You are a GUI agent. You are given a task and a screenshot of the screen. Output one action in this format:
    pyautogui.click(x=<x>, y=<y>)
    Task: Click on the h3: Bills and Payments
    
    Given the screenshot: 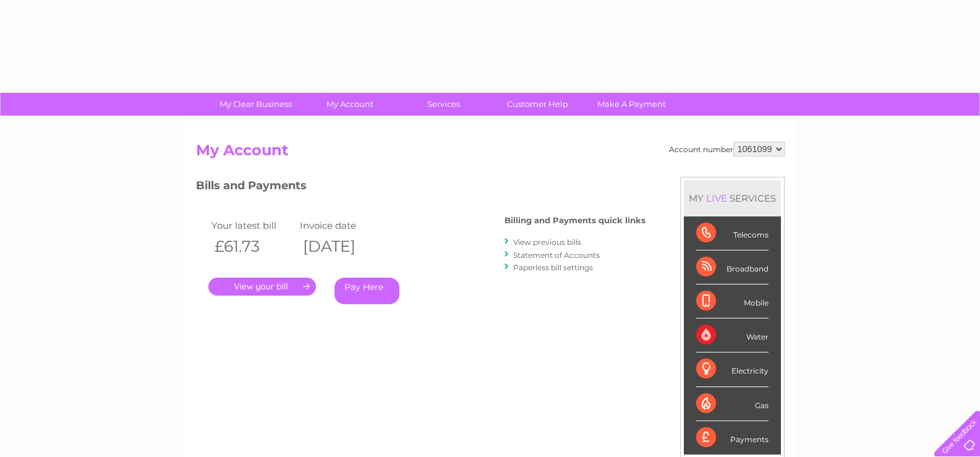 What is the action you would take?
    pyautogui.click(x=420, y=187)
    